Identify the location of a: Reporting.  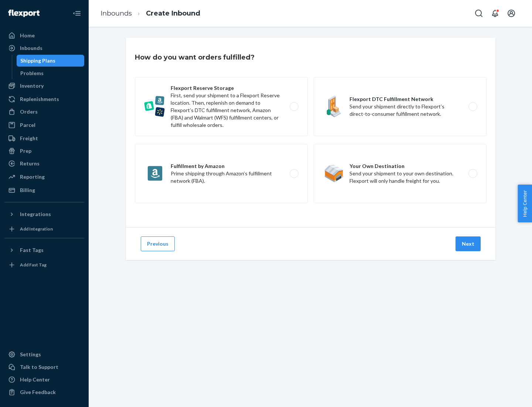
(44, 177).